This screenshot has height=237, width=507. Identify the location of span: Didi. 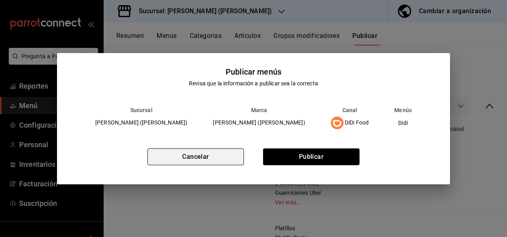
(403, 123).